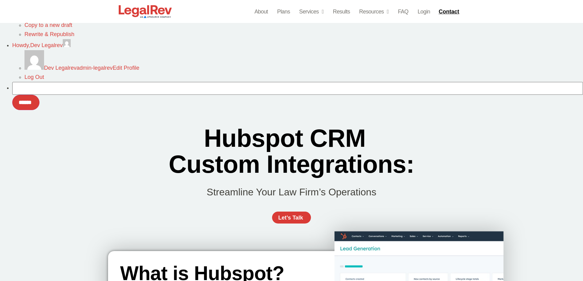 The image size is (583, 281). What do you see at coordinates (290, 218) in the screenshot?
I see `span: Let’s Talk` at bounding box center [290, 218].